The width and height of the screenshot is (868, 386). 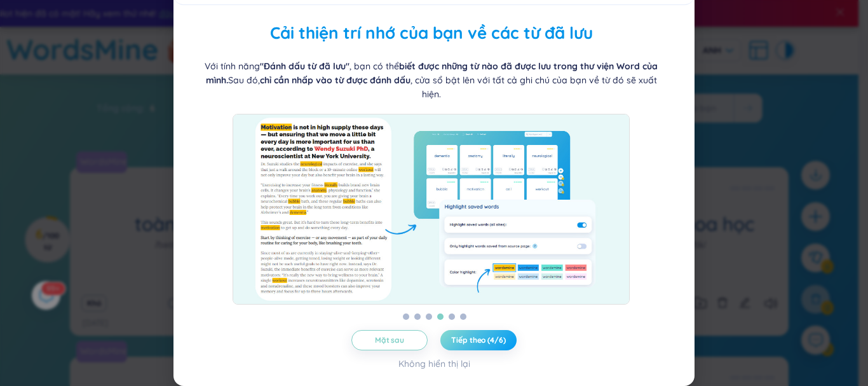 I want to click on button: Mặt sau, so click(x=389, y=340).